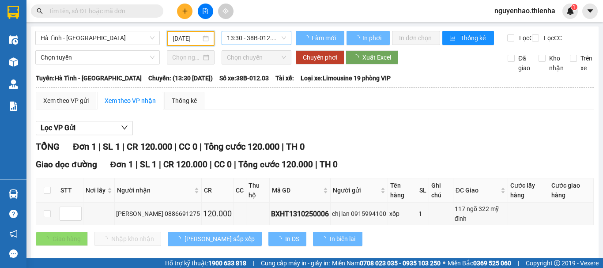 The height and width of the screenshot is (268, 603). Describe the element at coordinates (453, 38) in the screenshot. I see `span: bar-chart` at that location.